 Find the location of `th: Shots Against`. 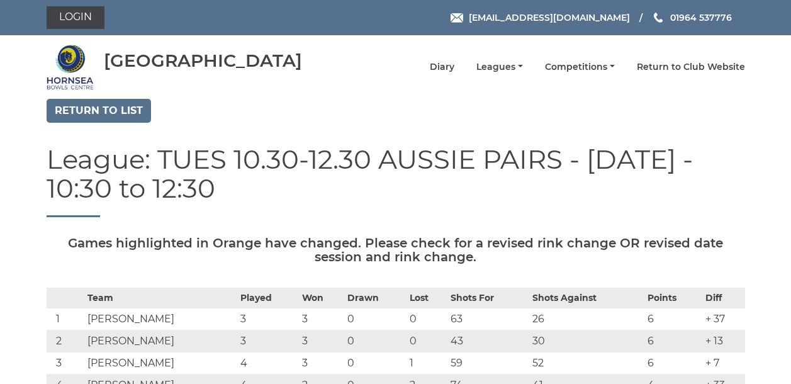

th: Shots Against is located at coordinates (587, 298).